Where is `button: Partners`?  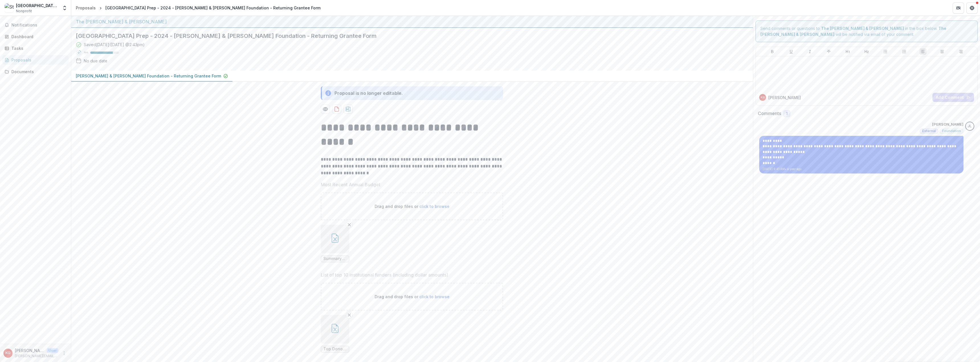 button: Partners is located at coordinates (958, 8).